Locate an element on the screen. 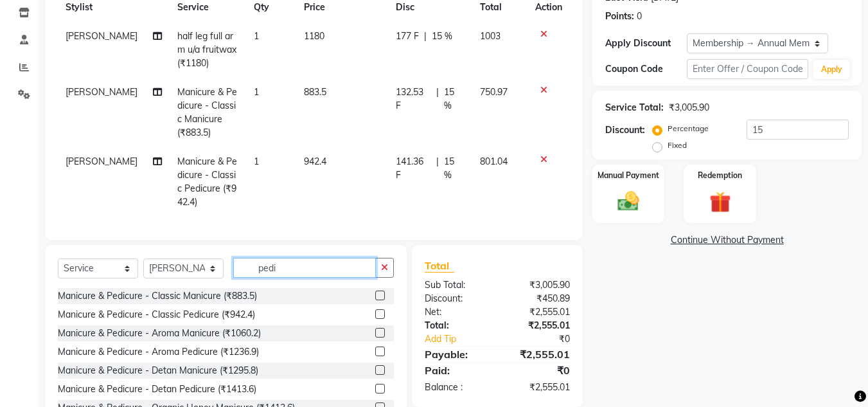 The image size is (868, 407). a: Add Tip is located at coordinates (462, 339).